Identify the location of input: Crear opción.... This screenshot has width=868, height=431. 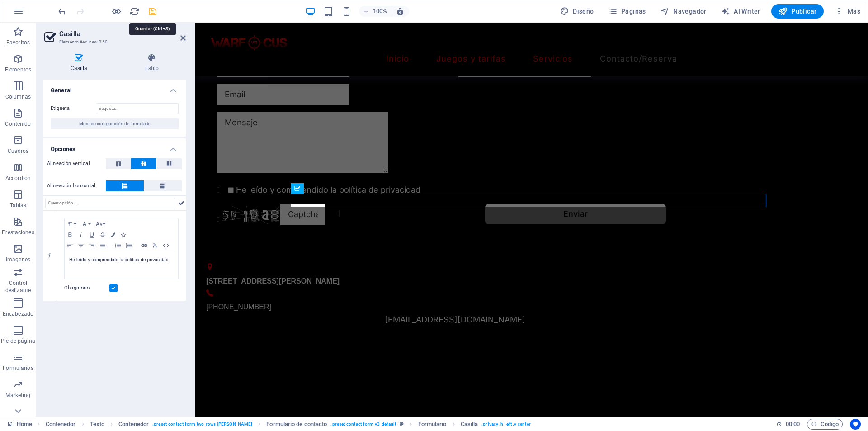
(110, 202).